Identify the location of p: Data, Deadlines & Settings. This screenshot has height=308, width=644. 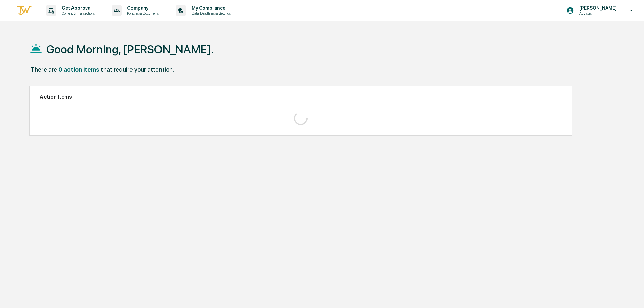
(210, 13).